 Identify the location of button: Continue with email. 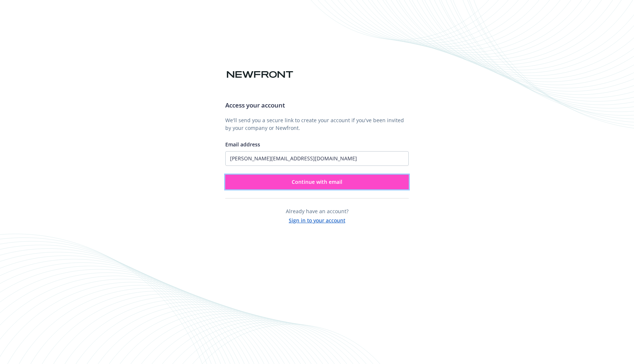
(317, 182).